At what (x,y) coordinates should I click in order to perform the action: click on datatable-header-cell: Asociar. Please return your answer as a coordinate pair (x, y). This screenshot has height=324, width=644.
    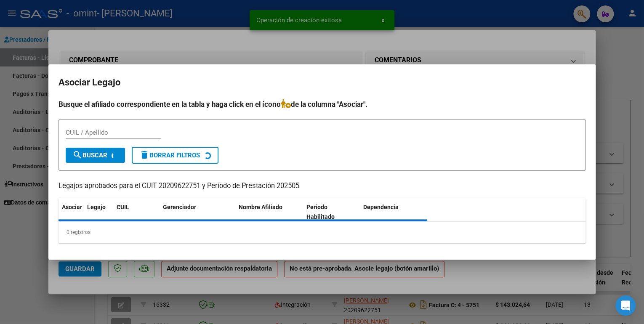
    Looking at the image, I should click on (71, 212).